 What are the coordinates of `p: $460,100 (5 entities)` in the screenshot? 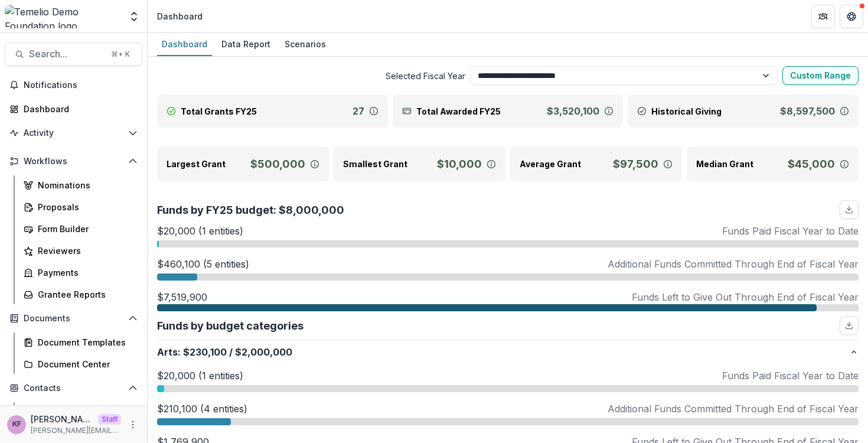 It's located at (203, 264).